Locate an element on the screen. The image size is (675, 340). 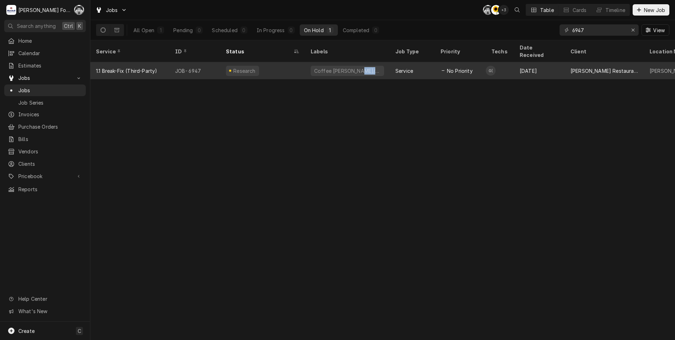
div: Research is located at coordinates (245, 71).